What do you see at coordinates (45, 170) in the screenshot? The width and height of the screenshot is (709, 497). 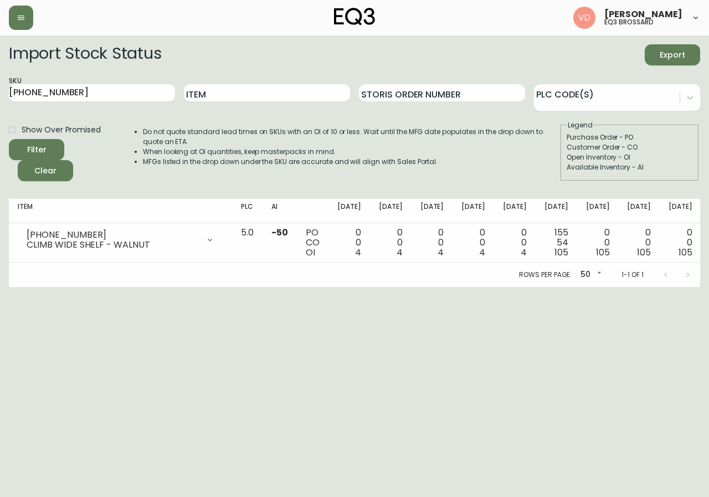 I see `span: Clear` at bounding box center [45, 170].